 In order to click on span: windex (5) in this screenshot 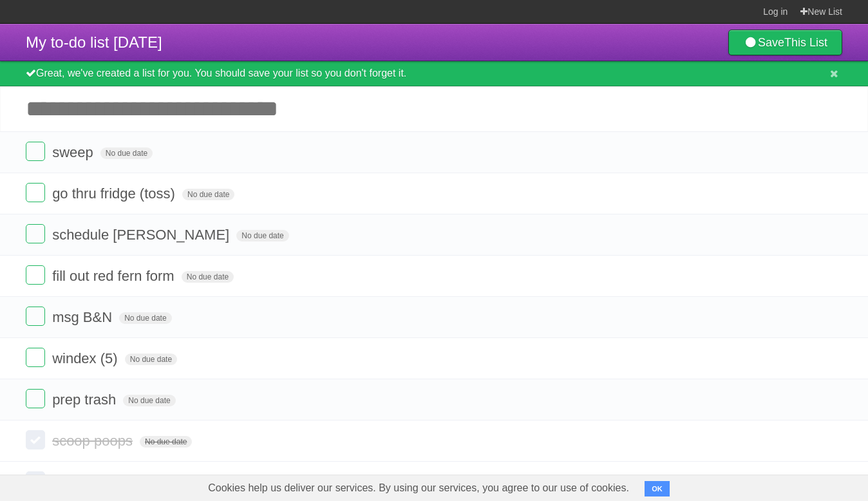, I will do `click(86, 358)`.